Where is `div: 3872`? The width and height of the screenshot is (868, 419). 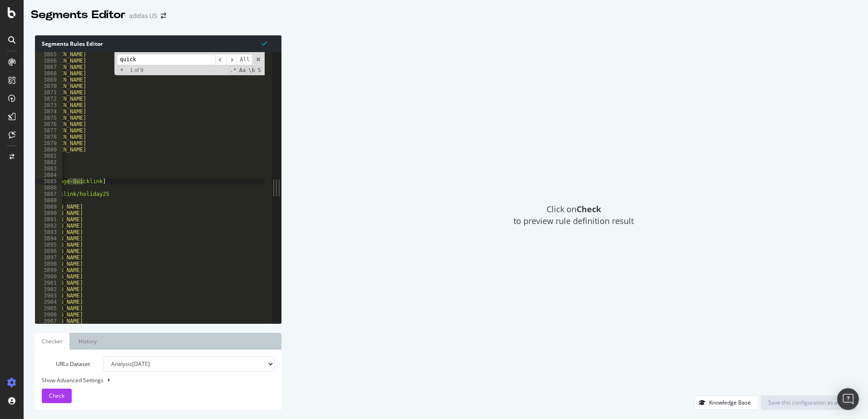 div: 3872 is located at coordinates (48, 99).